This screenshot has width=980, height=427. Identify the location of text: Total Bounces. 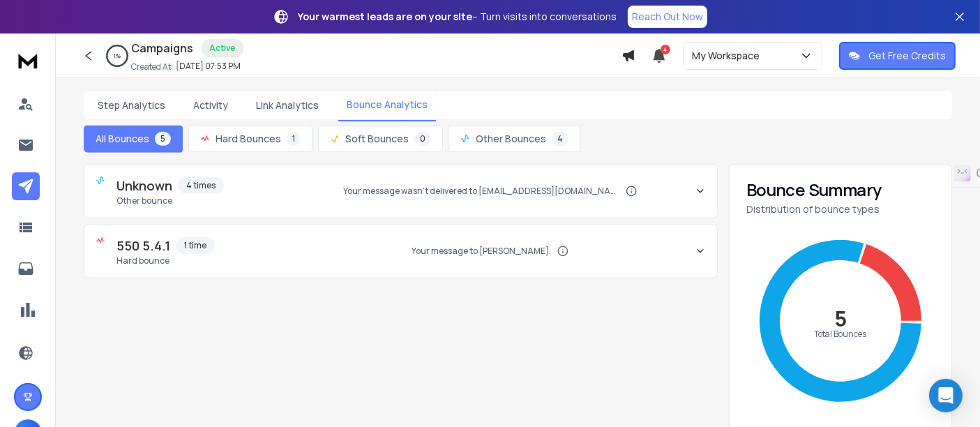
(841, 333).